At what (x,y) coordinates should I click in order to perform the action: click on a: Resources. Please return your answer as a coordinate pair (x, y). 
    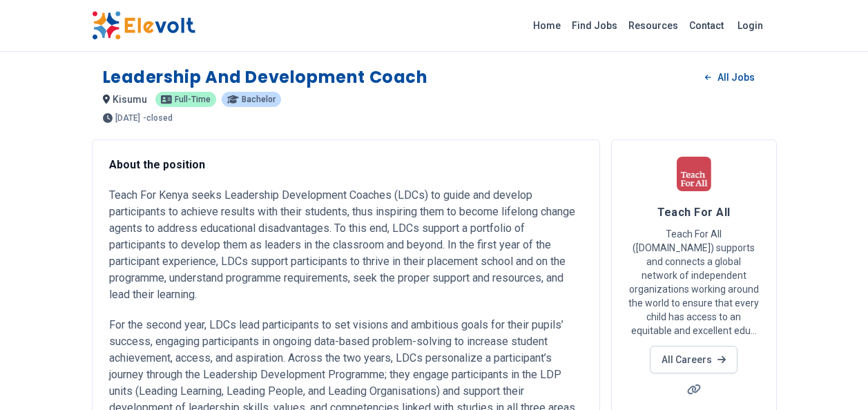
    Looking at the image, I should click on (653, 25).